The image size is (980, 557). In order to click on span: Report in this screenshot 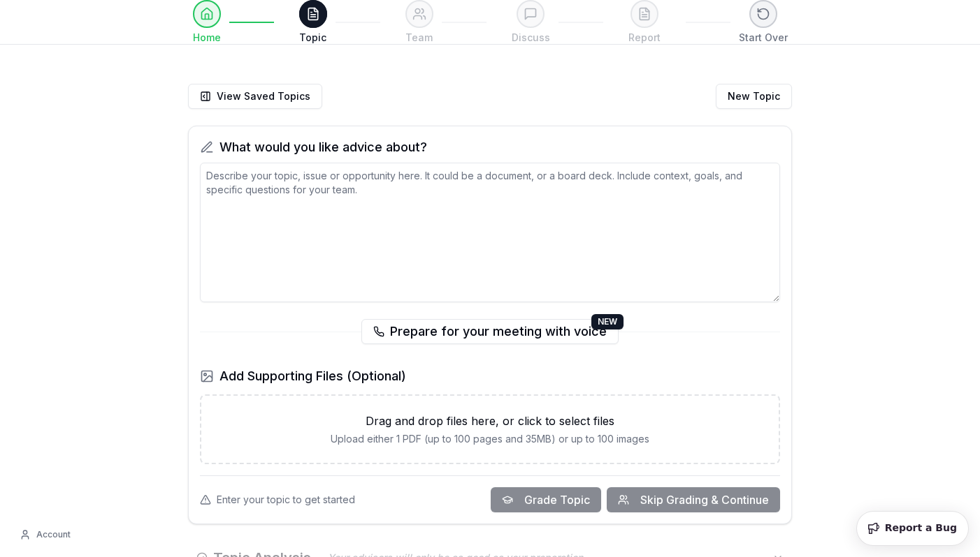, I will do `click(644, 38)`.